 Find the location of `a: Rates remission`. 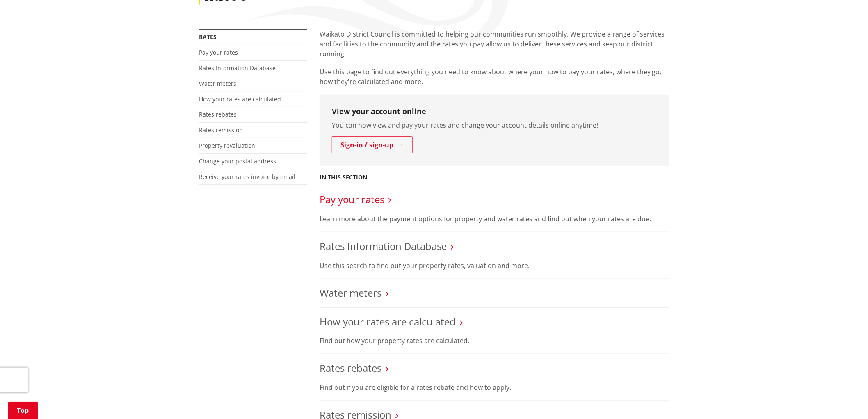

a: Rates remission is located at coordinates (220, 130).